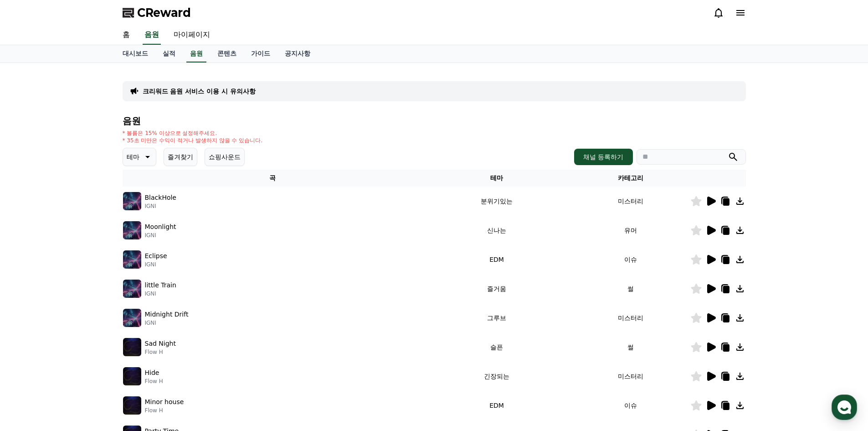 This screenshot has width=868, height=431. What do you see at coordinates (164, 401) in the screenshot?
I see `p: Minor house` at bounding box center [164, 401].